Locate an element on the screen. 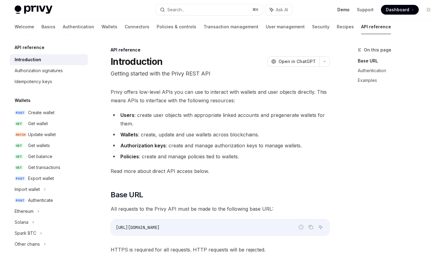 The height and width of the screenshot is (253, 448). a: Basics is located at coordinates (48, 27).